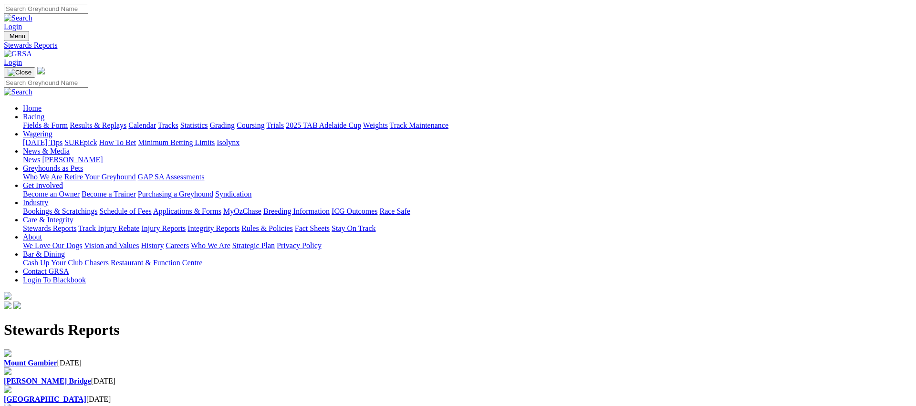 The image size is (916, 406). What do you see at coordinates (98, 125) in the screenshot?
I see `a: Results & Replays` at bounding box center [98, 125].